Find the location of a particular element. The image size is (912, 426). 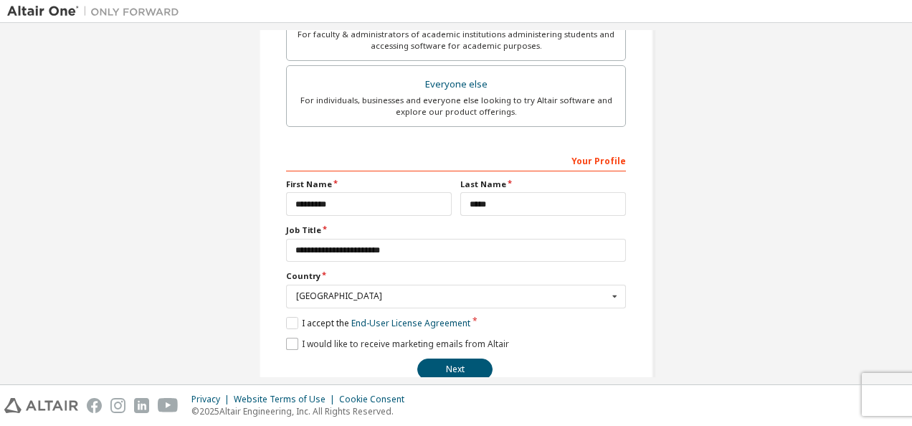

img: instagram.svg is located at coordinates (118, 405).